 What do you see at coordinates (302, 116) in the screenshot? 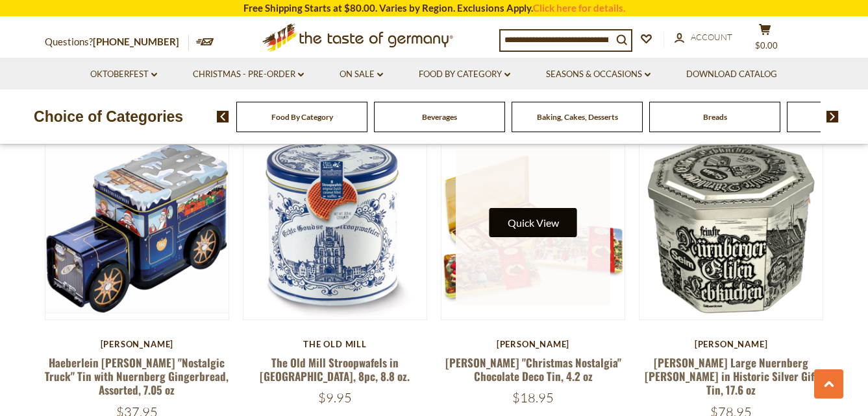
I see `span: Food By Category` at bounding box center [302, 116].